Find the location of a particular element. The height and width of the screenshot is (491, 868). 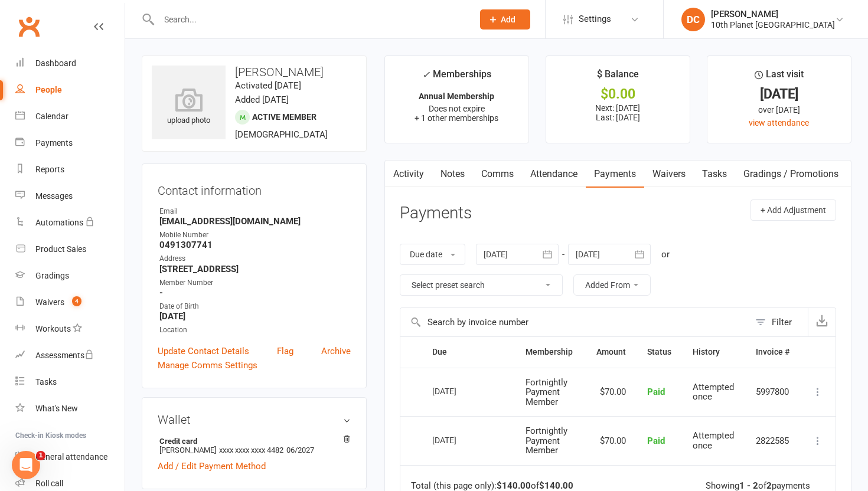

button: Filter is located at coordinates (778, 322).